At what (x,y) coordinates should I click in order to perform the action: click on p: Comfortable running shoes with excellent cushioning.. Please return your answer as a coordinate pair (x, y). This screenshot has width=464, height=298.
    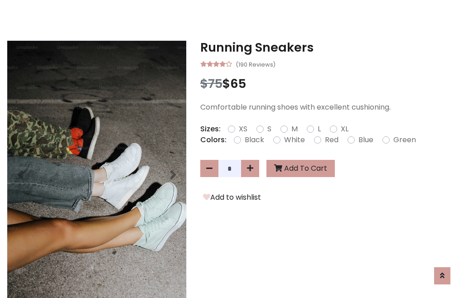
    Looking at the image, I should click on (328, 107).